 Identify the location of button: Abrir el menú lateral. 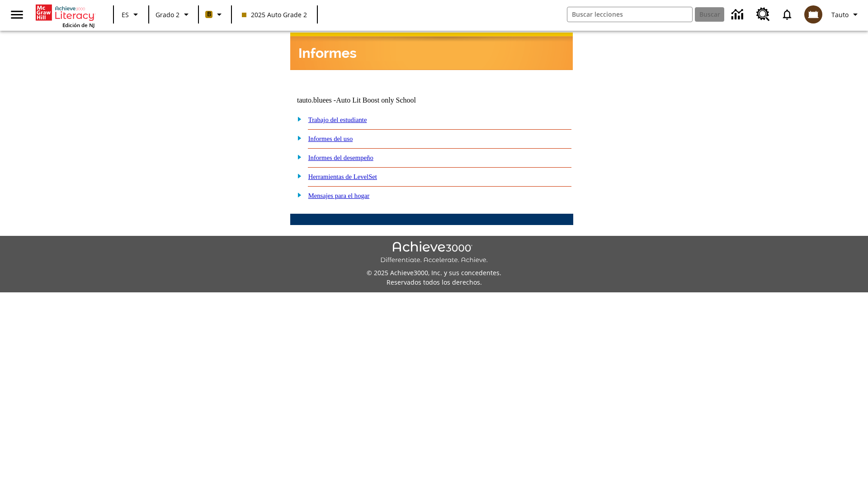
(17, 15).